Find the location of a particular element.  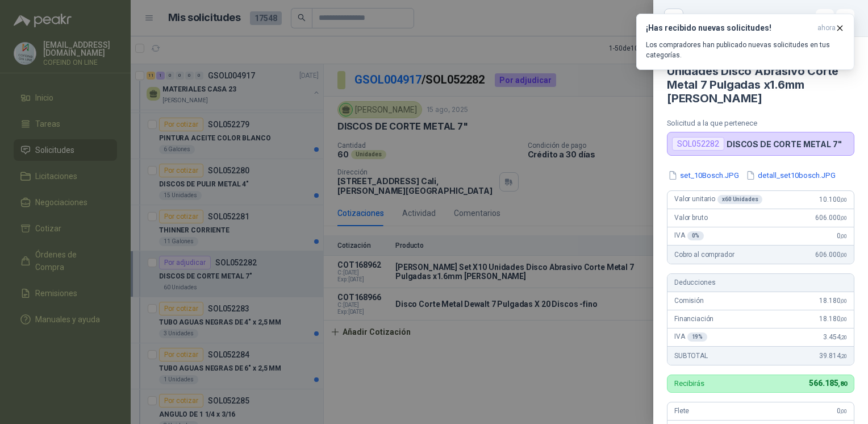

div: x 60 Unidades is located at coordinates (739, 200).